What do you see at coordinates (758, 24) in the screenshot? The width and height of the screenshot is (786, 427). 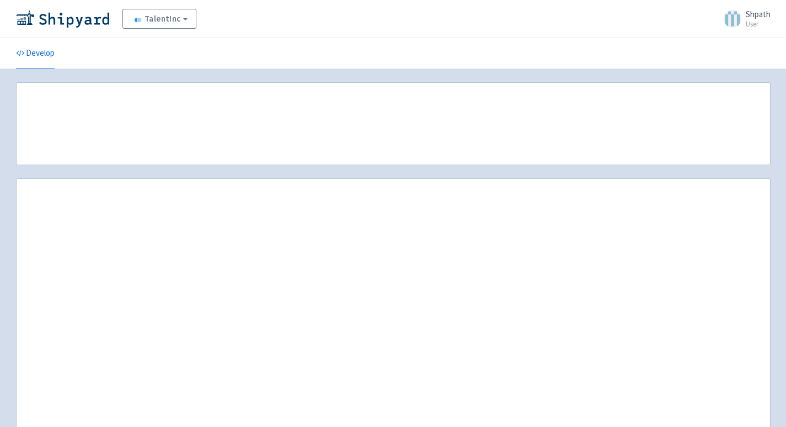 I see `small: User` at bounding box center [758, 24].